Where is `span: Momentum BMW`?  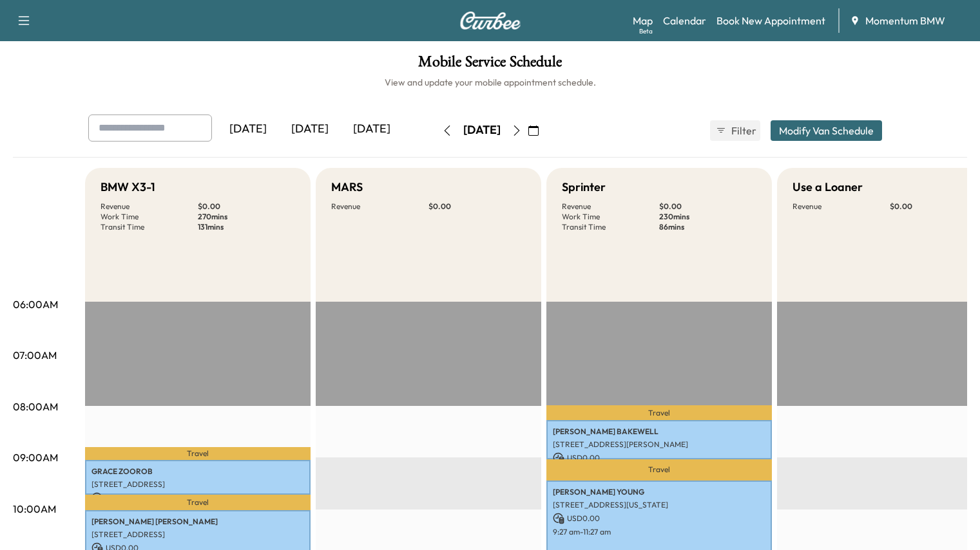
span: Momentum BMW is located at coordinates (905, 21).